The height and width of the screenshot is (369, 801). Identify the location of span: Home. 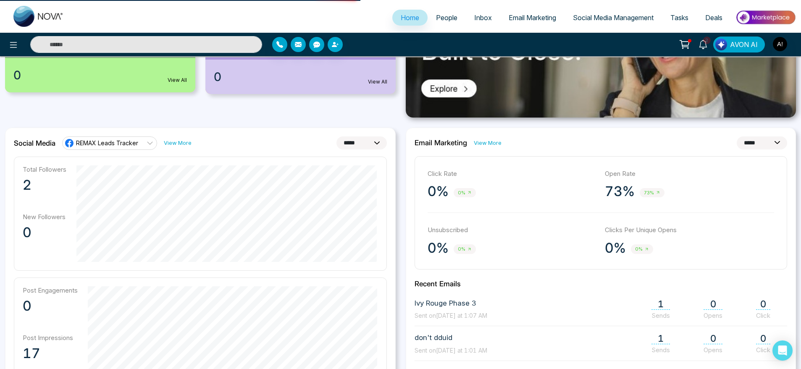
(410, 18).